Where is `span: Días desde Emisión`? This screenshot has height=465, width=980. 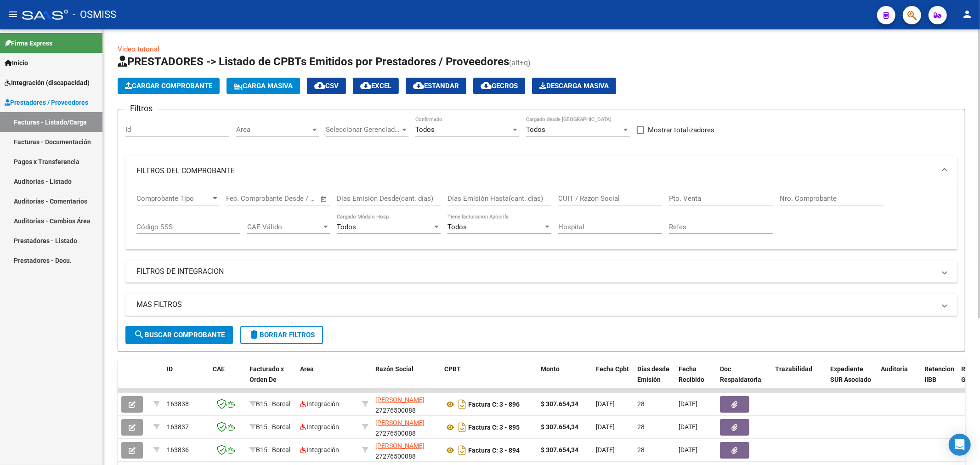
span: Días desde Emisión is located at coordinates (653, 374).